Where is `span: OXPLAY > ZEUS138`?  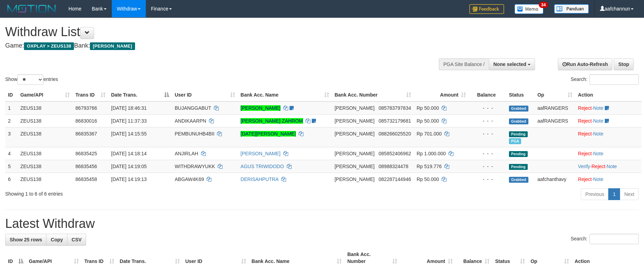
span: OXPLAY > ZEUS138 is located at coordinates (49, 46).